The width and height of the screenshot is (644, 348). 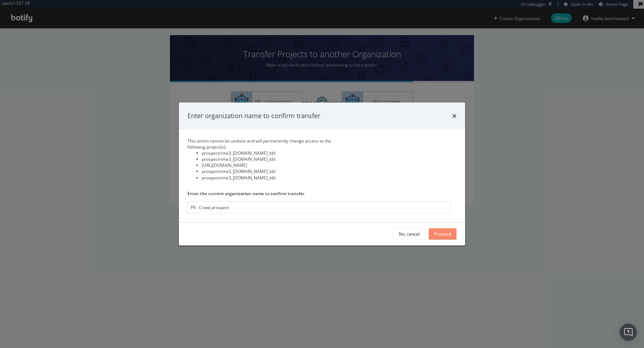 What do you see at coordinates (454, 116) in the screenshot?
I see `div: times` at bounding box center [454, 116].